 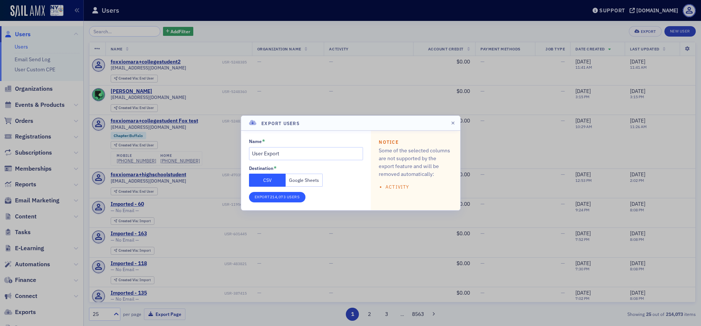 I want to click on div: Destination, so click(x=261, y=168).